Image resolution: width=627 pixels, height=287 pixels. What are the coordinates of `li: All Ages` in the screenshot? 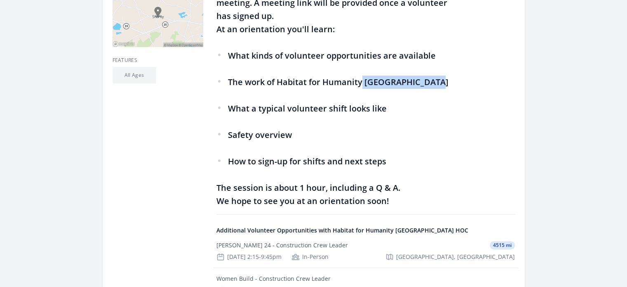 It's located at (134, 75).